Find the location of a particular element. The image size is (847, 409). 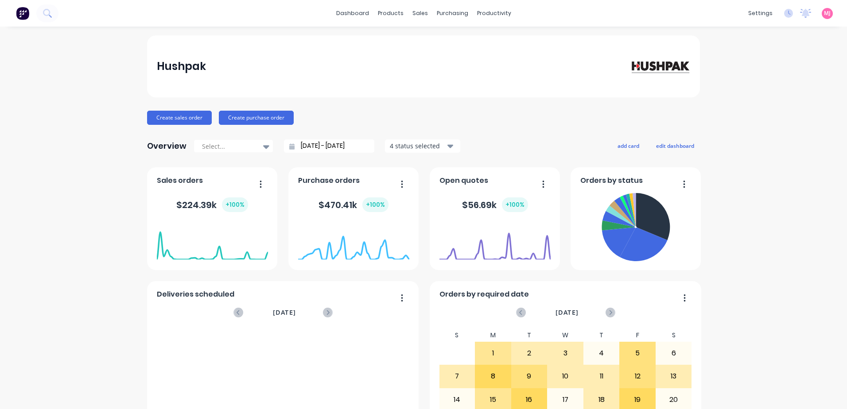

button: add card is located at coordinates (628, 146).